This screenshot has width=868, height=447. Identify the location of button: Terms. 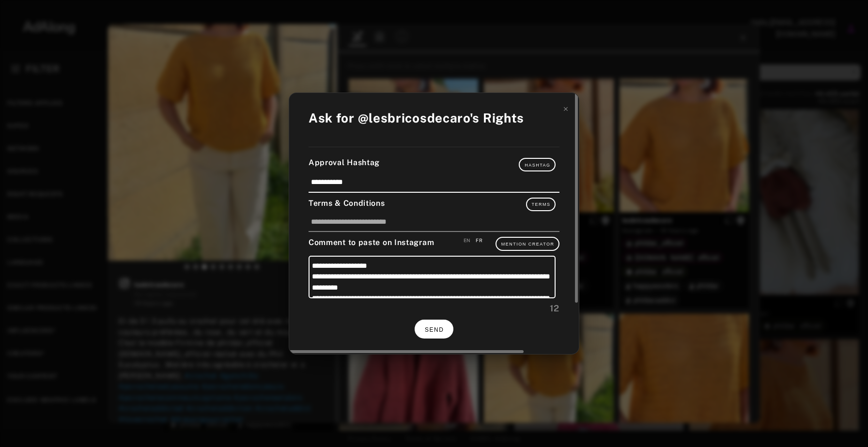
(541, 204).